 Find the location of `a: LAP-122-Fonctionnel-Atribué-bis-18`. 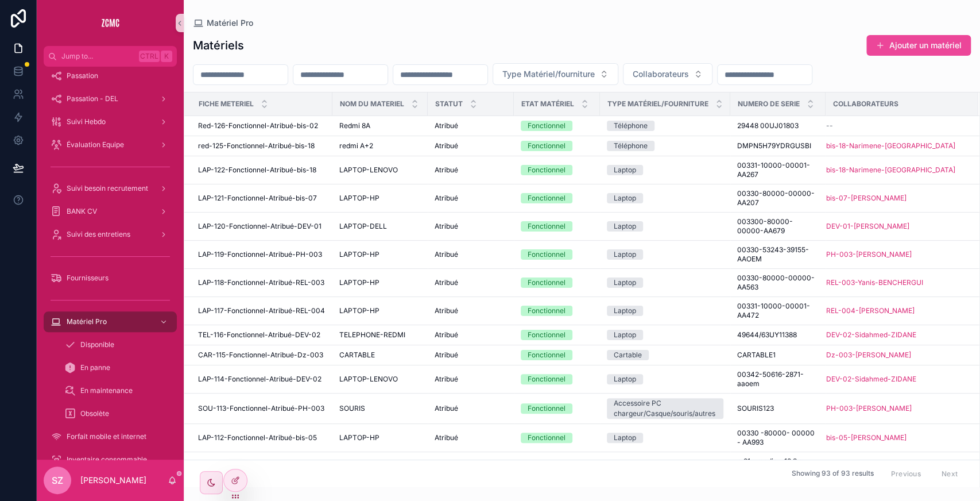

a: LAP-122-Fonctionnel-Atribué-bis-18 is located at coordinates (262, 170).